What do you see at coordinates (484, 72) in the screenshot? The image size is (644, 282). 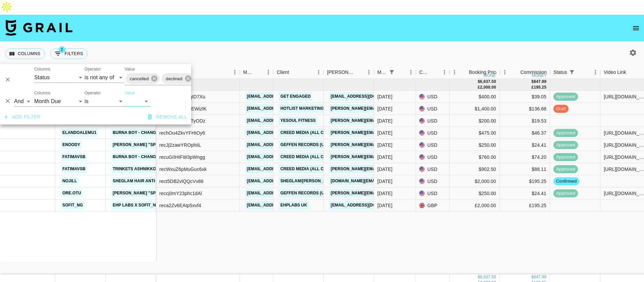 I see `div: Booking Price` at bounding box center [484, 72].